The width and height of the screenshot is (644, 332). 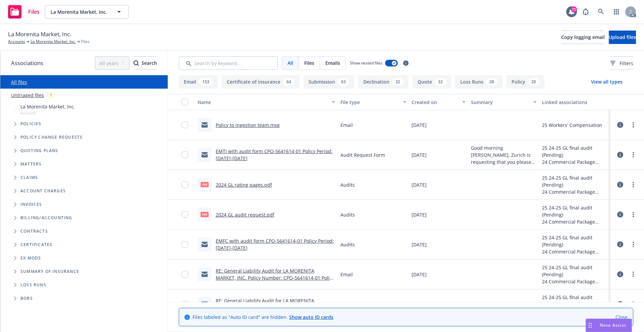 What do you see at coordinates (609, 325) in the screenshot?
I see `button: Nova Assist` at bounding box center [609, 325].